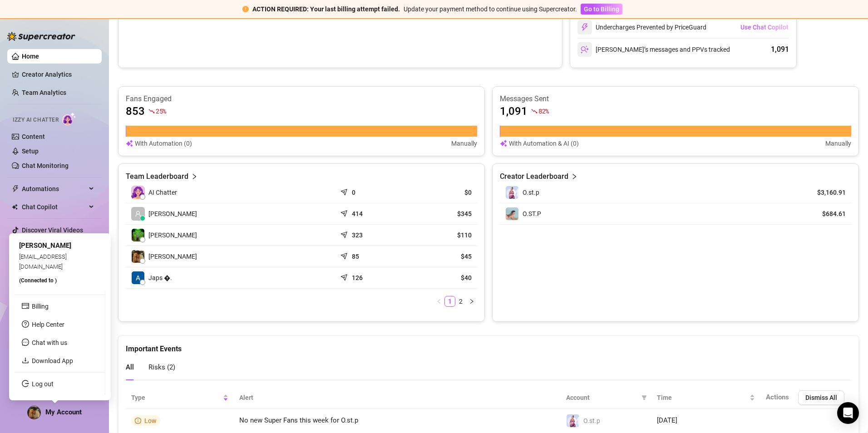 Image resolution: width=868 pixels, height=433 pixels. I want to click on span: Chat with us, so click(49, 342).